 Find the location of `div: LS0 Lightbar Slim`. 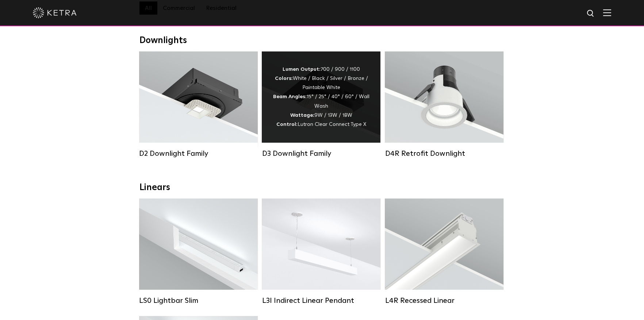

div: LS0 Lightbar Slim is located at coordinates (198, 301).